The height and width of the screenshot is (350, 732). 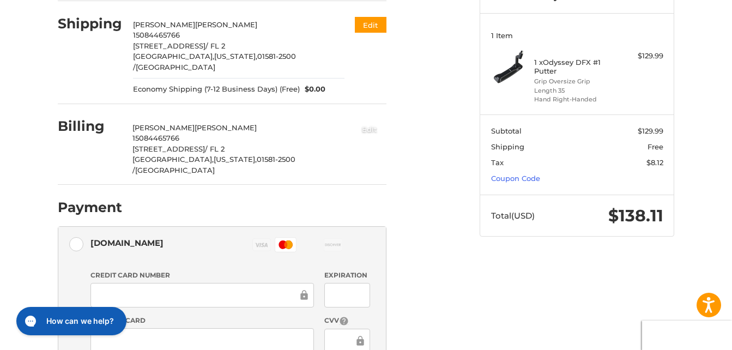 I want to click on div: $129.99, so click(x=642, y=56).